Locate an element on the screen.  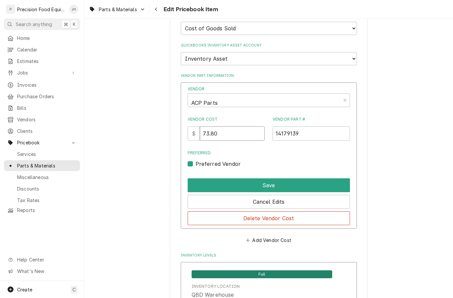
button: Save is located at coordinates (269, 185).